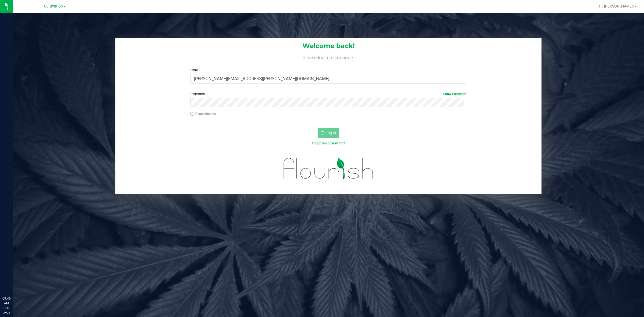 The width and height of the screenshot is (644, 317). I want to click on button: Log In, so click(328, 133).